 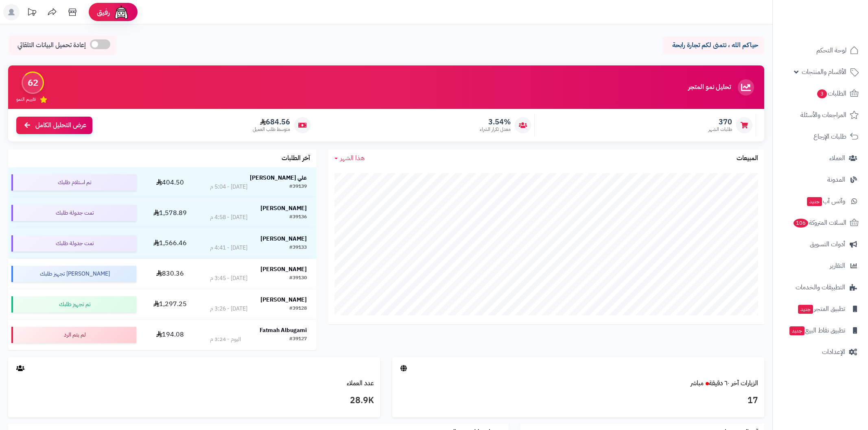 I want to click on td: 194.08, so click(x=170, y=335).